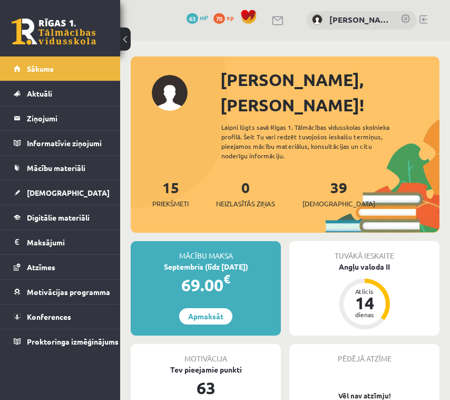 This screenshot has height=400, width=450. What do you see at coordinates (58, 217) in the screenshot?
I see `span: Digitālie materiāli` at bounding box center [58, 217].